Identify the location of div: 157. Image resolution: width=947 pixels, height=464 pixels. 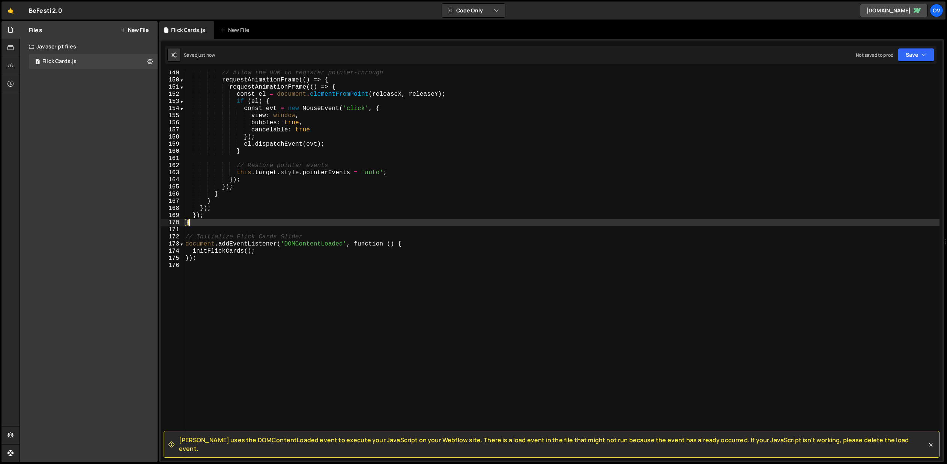
(172, 130).